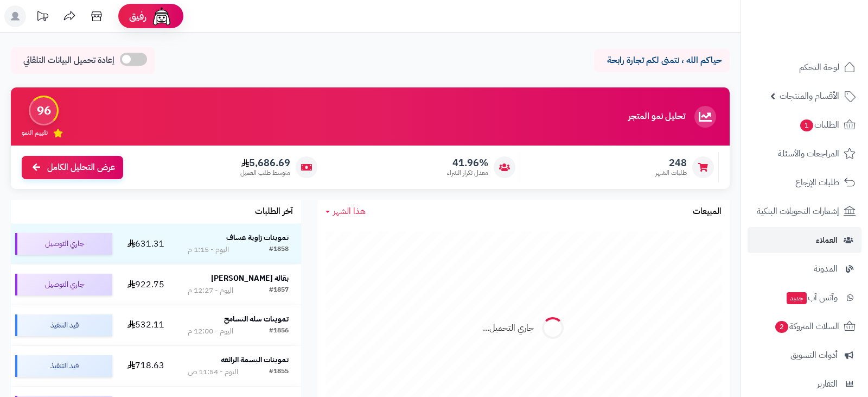 The height and width of the screenshot is (397, 868). Describe the element at coordinates (782, 327) in the screenshot. I see `span: 2` at that location.